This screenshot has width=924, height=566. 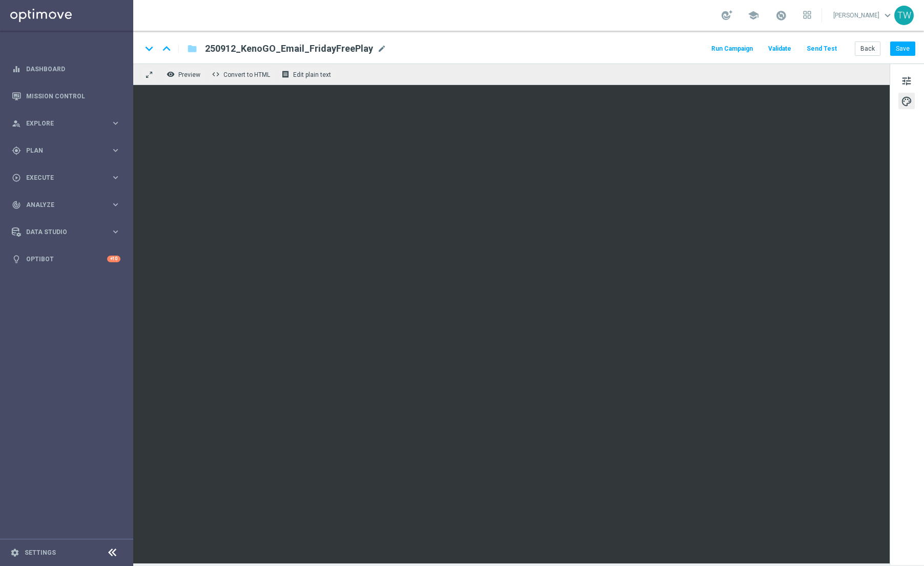 I want to click on span: Explore, so click(x=68, y=123).